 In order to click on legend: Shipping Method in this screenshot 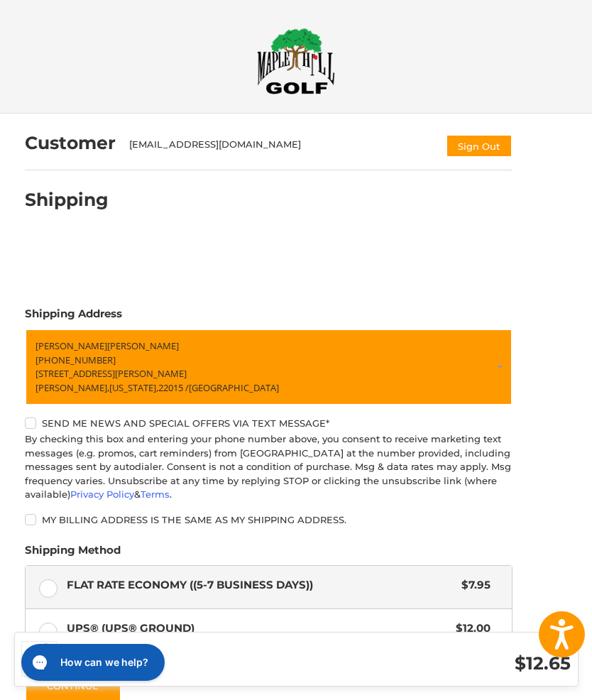, I will do `click(73, 554)`.